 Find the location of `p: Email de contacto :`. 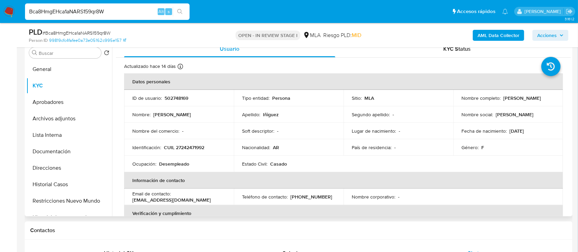

p: Email de contacto : is located at coordinates (152, 194).